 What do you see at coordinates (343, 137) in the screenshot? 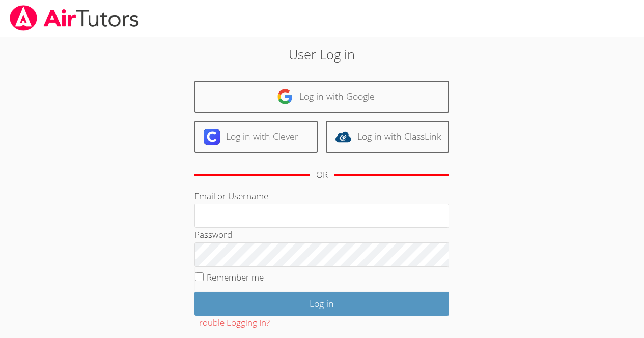
I see `img: classlink-logo-d6bb404cc1216ec64c9a2012d9dc4662098be43eaf13dc465df04b49fa7ab582.svg` at bounding box center [343, 137].